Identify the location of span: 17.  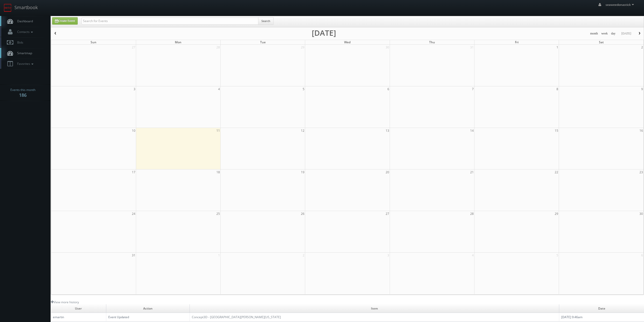
(133, 172).